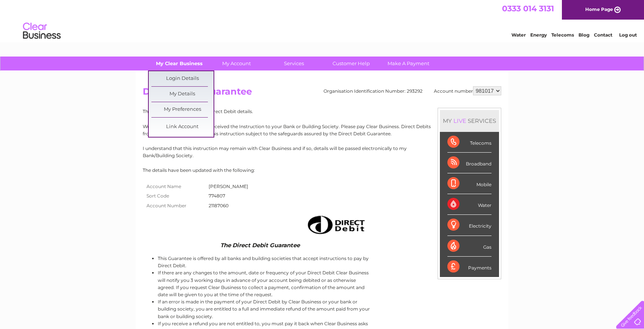 The image size is (644, 329). What do you see at coordinates (182, 109) in the screenshot?
I see `a: My Preferences` at bounding box center [182, 109].